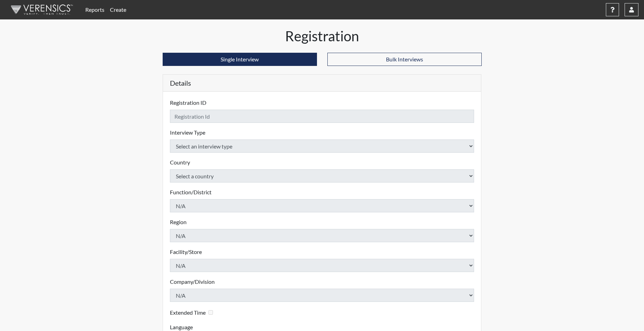 This screenshot has width=644, height=331. Describe the element at coordinates (188, 133) in the screenshot. I see `label: Interview Type` at that location.